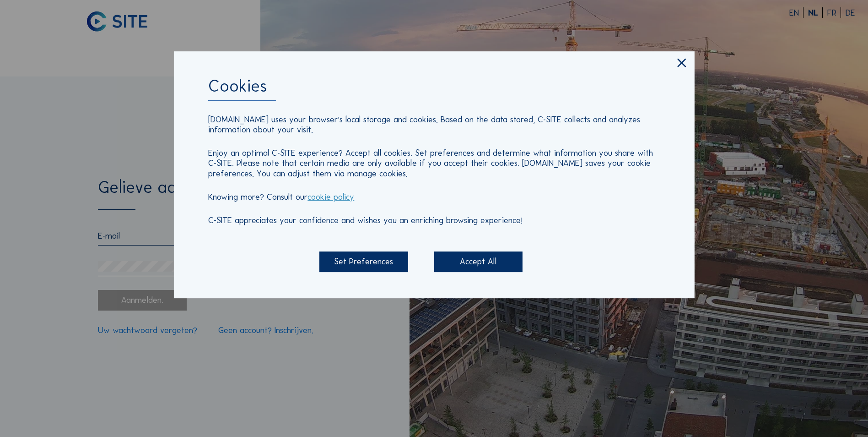  Describe the element at coordinates (434, 220) in the screenshot. I see `p: C-SITE appreciates your confidence and wishes you an enriching browsing experience!` at that location.